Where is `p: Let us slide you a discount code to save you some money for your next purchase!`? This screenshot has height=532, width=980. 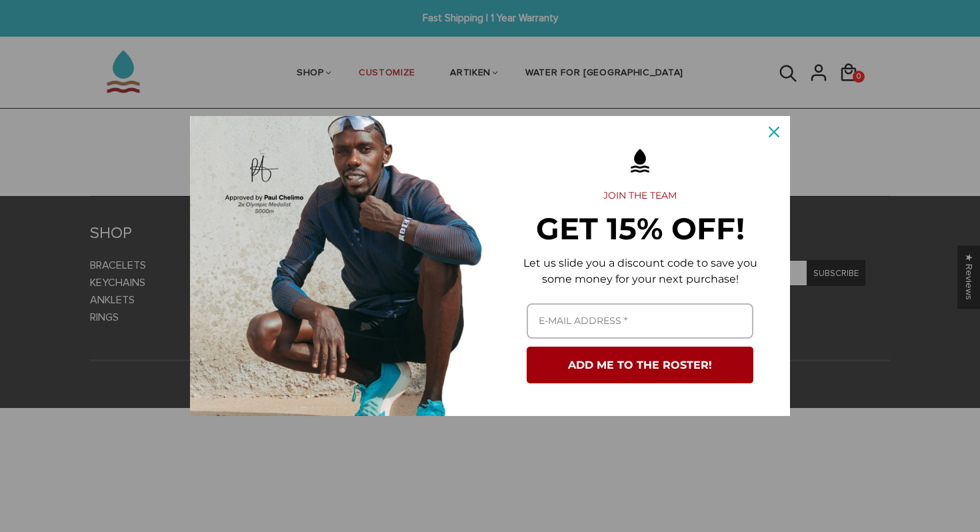 p: Let us slide you a discount code to save you some money for your next purchase! is located at coordinates (640, 272).